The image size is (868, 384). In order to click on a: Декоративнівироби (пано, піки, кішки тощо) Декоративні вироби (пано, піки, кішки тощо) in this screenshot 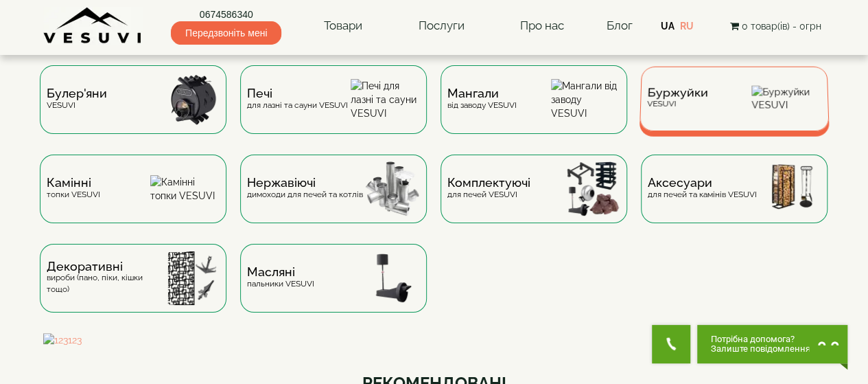, I will do `click(133, 288)`.